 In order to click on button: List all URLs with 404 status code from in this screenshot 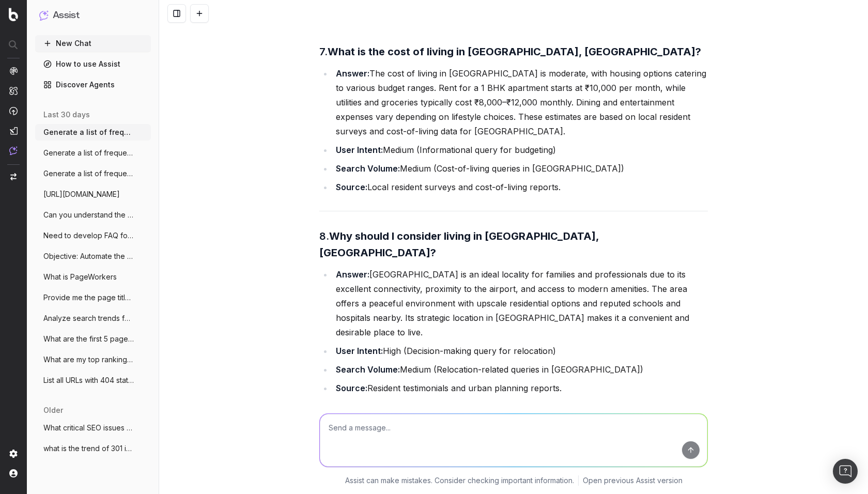, I will do `click(93, 381)`.